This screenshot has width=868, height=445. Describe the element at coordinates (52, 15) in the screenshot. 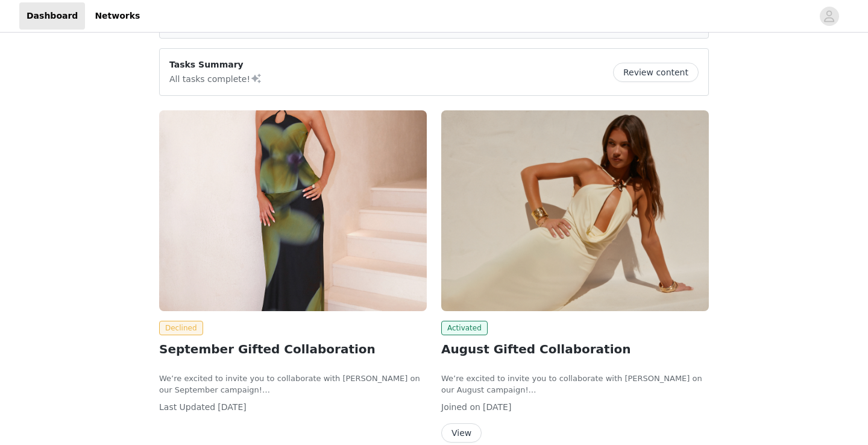

I see `a: Dashboard` at that location.